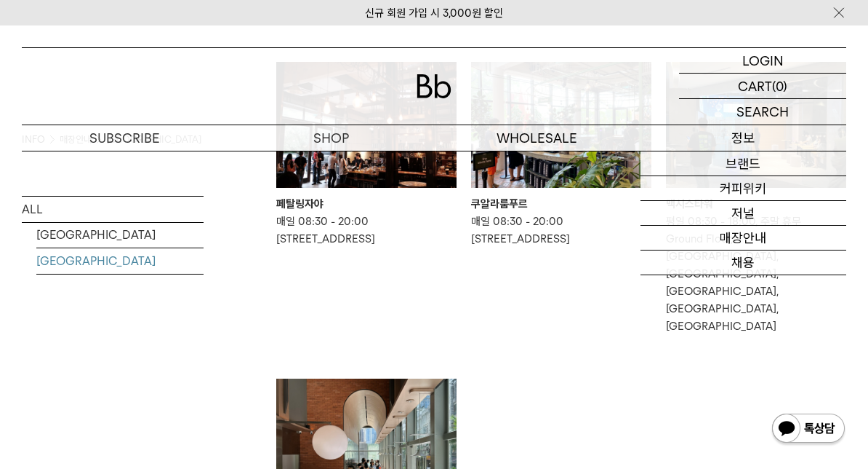  What do you see at coordinates (538, 137) in the screenshot?
I see `p: WHOLESALE` at bounding box center [538, 137].